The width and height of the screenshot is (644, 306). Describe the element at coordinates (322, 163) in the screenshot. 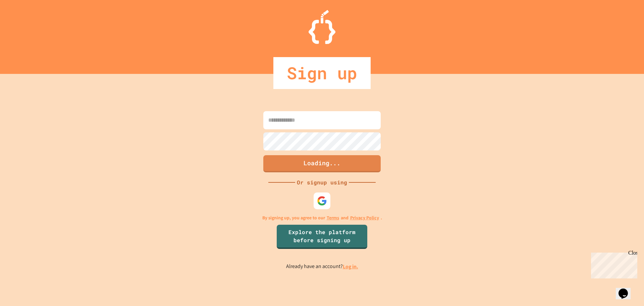

I see `button: Loading...` at that location.